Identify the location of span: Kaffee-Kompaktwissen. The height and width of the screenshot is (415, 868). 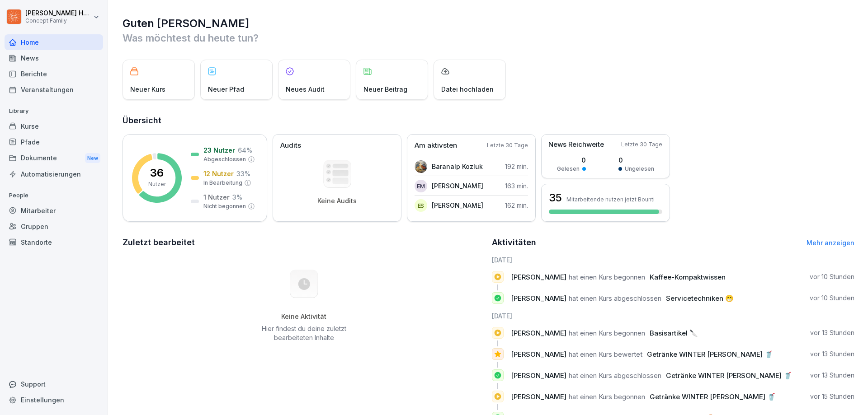
(688, 277).